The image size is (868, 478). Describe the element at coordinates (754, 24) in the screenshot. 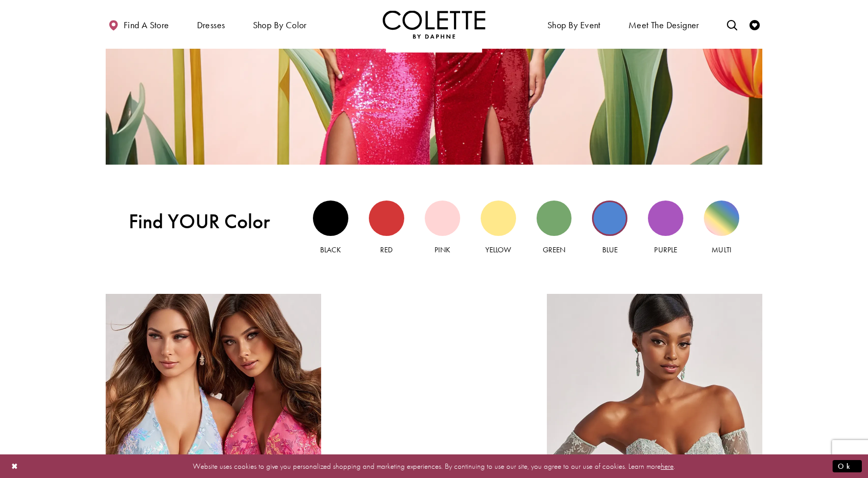

I see `a: Check Wishlist` at that location.